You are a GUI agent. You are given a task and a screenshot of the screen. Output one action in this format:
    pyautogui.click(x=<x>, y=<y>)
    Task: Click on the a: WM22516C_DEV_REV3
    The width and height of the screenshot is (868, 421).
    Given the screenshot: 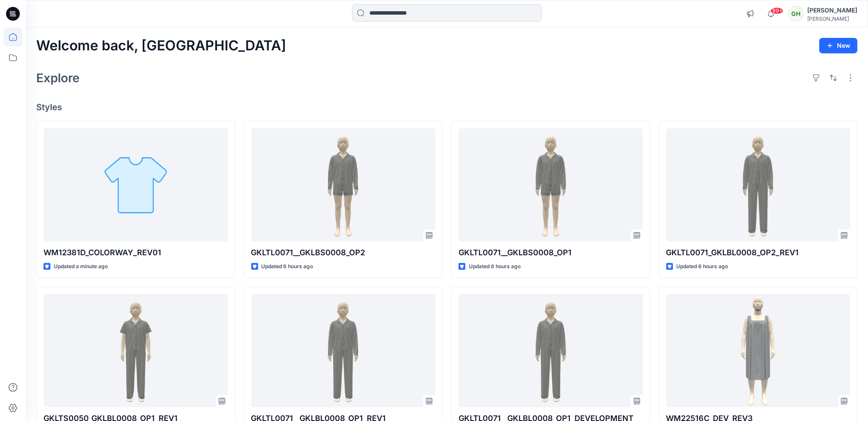 What is the action you would take?
    pyautogui.click(x=759, y=351)
    